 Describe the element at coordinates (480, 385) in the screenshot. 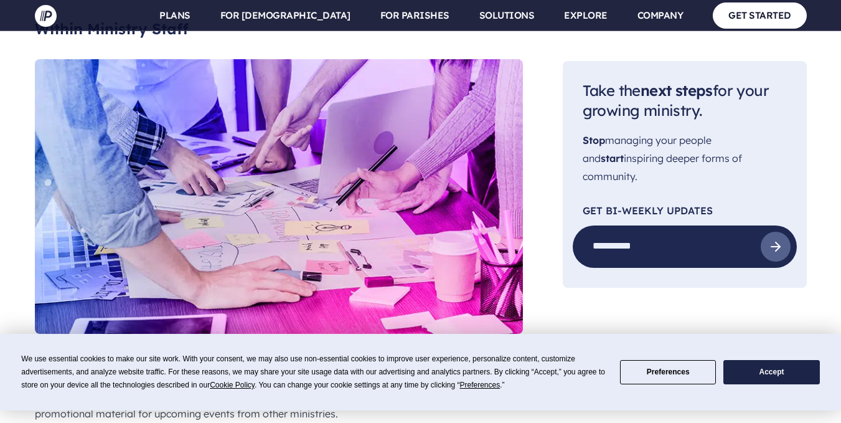

I see `span: Preferences` at that location.